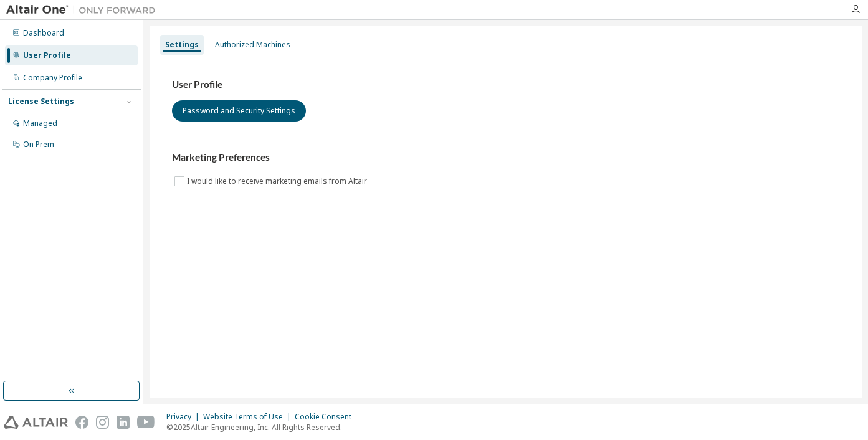 Image resolution: width=868 pixels, height=440 pixels. What do you see at coordinates (39, 145) in the screenshot?
I see `div: On Prem` at bounding box center [39, 145].